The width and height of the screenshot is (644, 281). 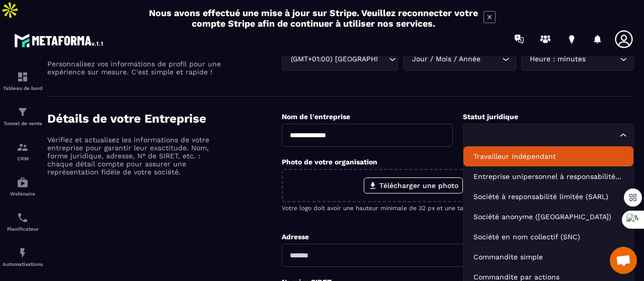 What do you see at coordinates (549, 196) in the screenshot?
I see `p: Société à responsabilité limitée (SARL)` at bounding box center [549, 196].